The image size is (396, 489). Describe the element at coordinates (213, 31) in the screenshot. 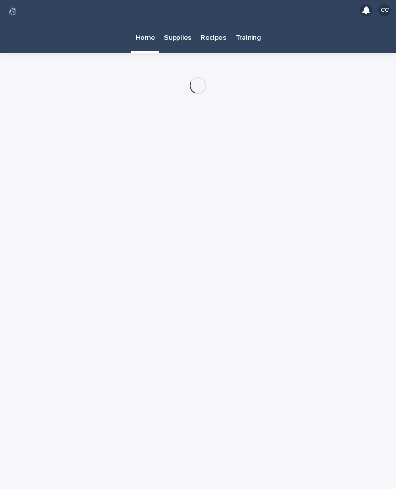

I see `p: Recipes` at that location.